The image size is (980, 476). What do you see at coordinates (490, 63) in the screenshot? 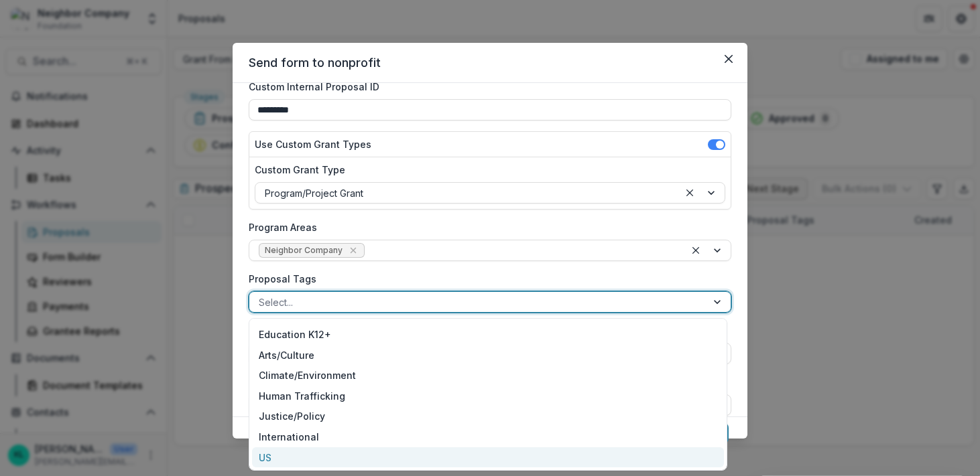
I see `header: Send form to nonprofit` at bounding box center [490, 63].